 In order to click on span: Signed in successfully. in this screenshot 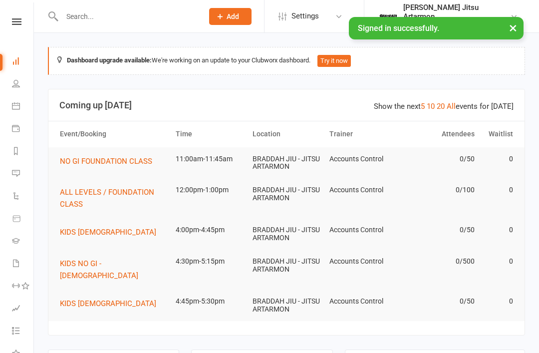, I will do `click(398, 28)`.